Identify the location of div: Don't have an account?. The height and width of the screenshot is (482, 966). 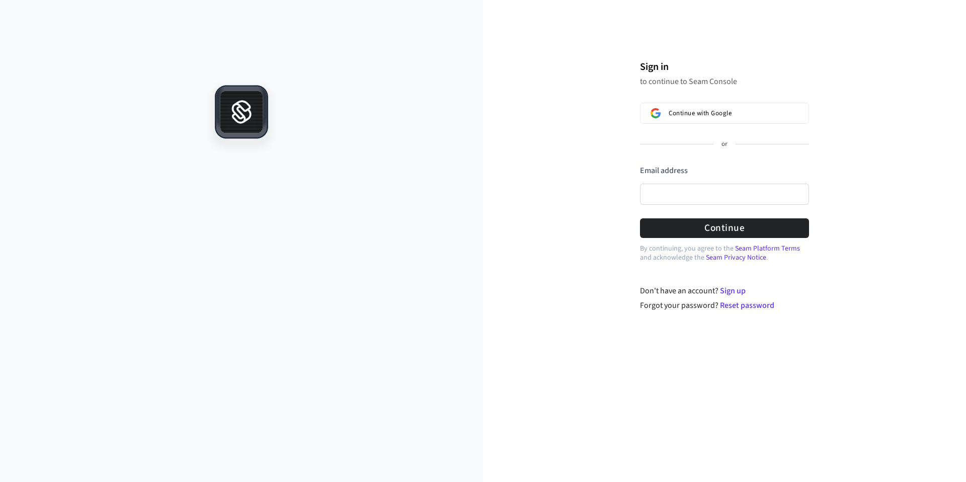
(725, 291).